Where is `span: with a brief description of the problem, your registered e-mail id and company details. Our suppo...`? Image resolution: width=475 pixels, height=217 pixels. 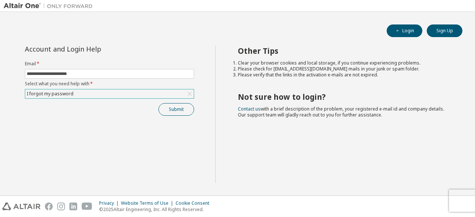 span: with a brief description of the problem, your registered e-mail id and company details. Our suppo... is located at coordinates (341, 112).